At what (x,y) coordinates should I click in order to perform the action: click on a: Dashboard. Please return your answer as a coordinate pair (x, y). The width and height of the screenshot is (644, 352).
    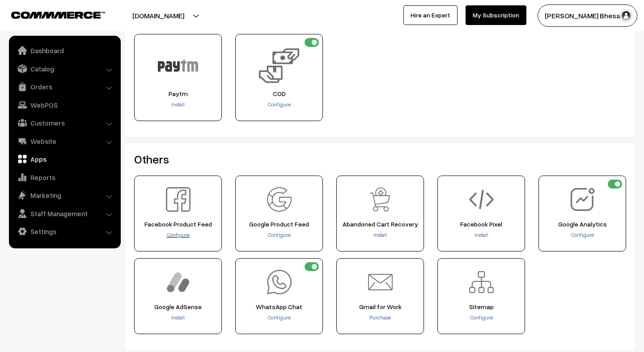
    Looking at the image, I should click on (64, 50).